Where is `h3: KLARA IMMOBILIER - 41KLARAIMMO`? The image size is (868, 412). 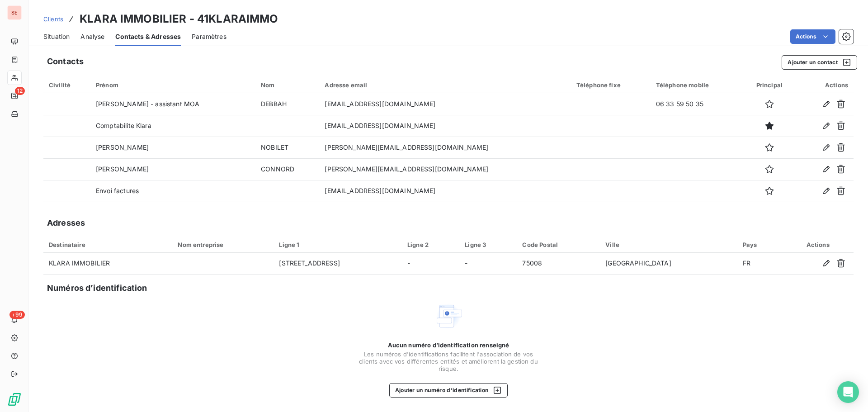
h3: KLARA IMMOBILIER - 41KLARAIMMO is located at coordinates (179, 19).